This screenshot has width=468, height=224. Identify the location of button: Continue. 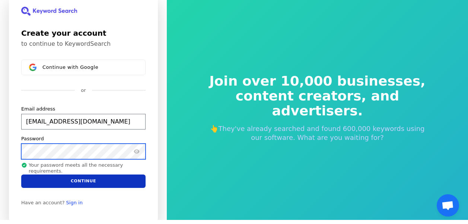
(83, 181).